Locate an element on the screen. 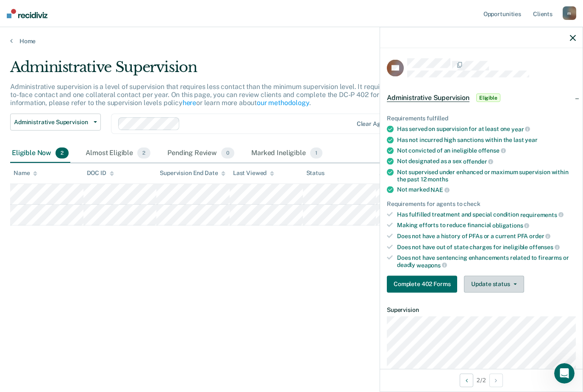 This screenshot has width=583, height=392. div: Almost Eligible is located at coordinates (118, 154).